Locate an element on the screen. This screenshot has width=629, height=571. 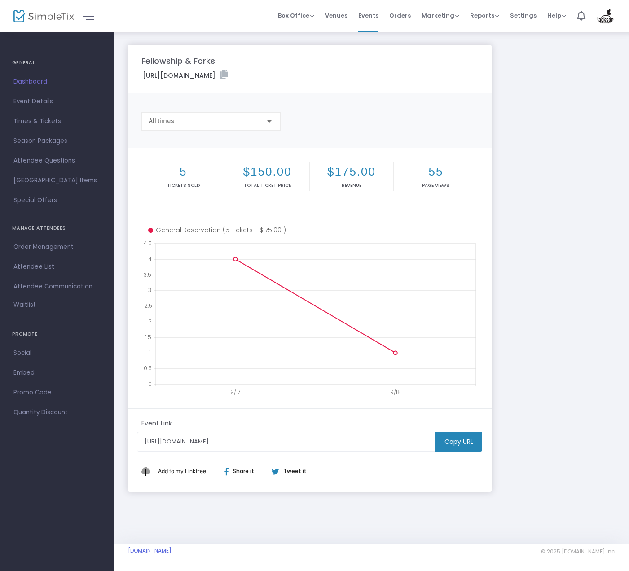
text: 0.5 is located at coordinates (148, 368).